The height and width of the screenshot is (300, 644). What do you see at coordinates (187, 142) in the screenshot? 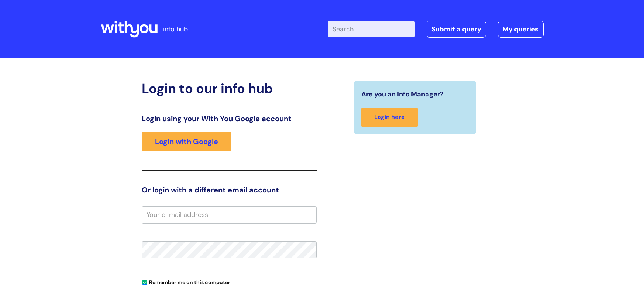
I see `a: Login with Google` at bounding box center [187, 142].